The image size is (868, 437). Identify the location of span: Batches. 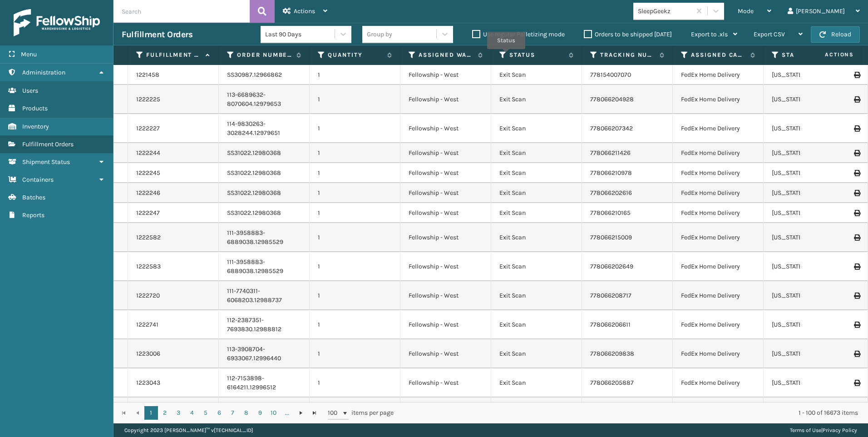
(34, 197).